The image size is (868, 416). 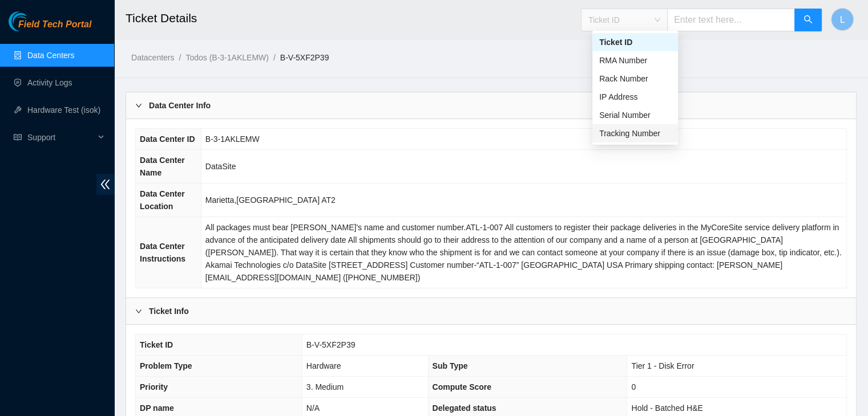 I want to click on a: Datacenters, so click(x=152, y=58).